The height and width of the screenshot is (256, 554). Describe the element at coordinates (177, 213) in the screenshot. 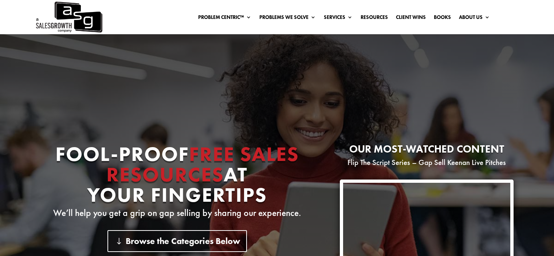

I see `p: We’ll help you get a grip on gap selling by sharing our experience.` at that location.